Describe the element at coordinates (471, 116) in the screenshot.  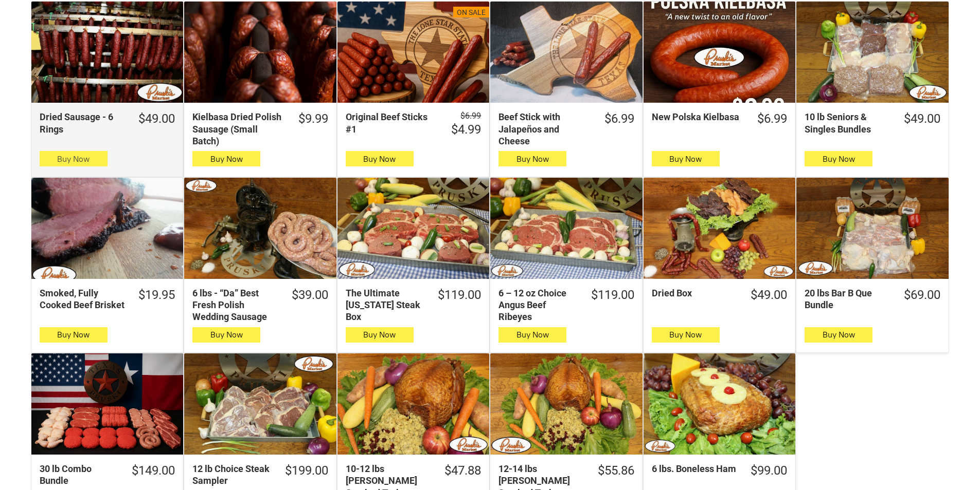
I see `s: $6.99` at that location.